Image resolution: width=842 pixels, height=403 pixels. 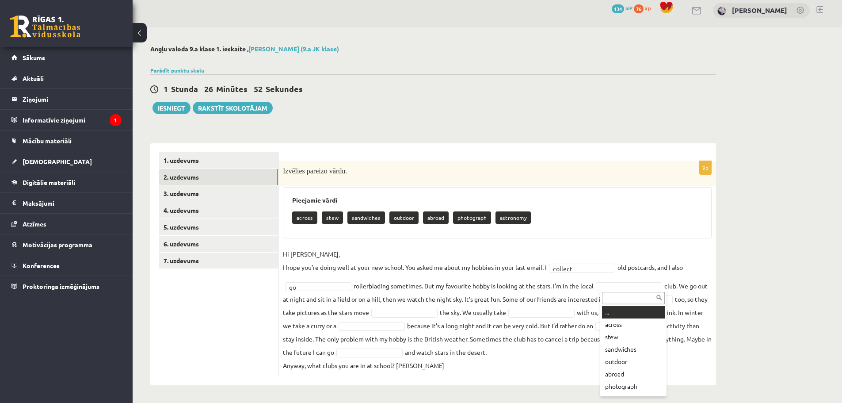 I want to click on div: stew, so click(x=633, y=337).